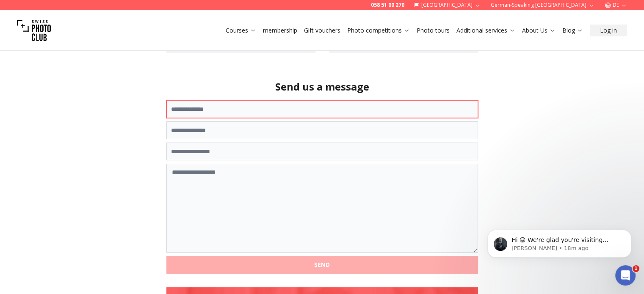  I want to click on font: SEND, so click(322, 264).